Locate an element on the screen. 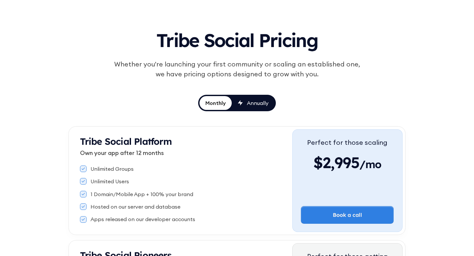 This screenshot has height=256, width=474. p: Own your app after 12 months is located at coordinates (186, 153).